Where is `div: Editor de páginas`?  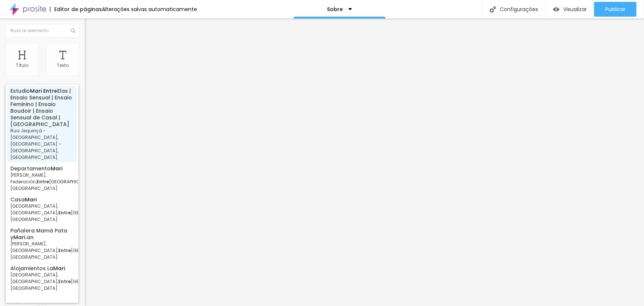
div: Editor de páginas is located at coordinates (75, 9).